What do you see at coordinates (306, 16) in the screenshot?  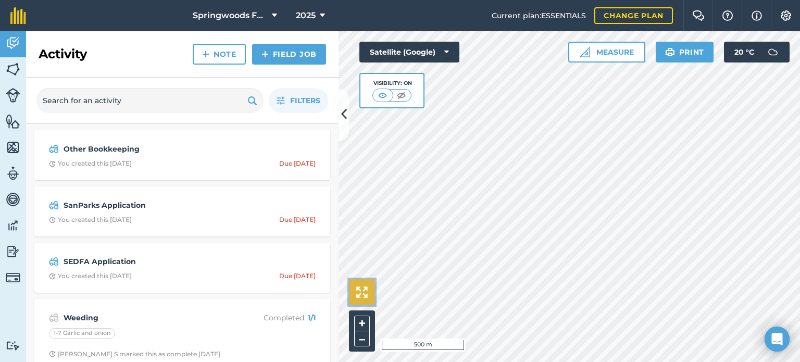 I see `span: 2025` at bounding box center [306, 16].